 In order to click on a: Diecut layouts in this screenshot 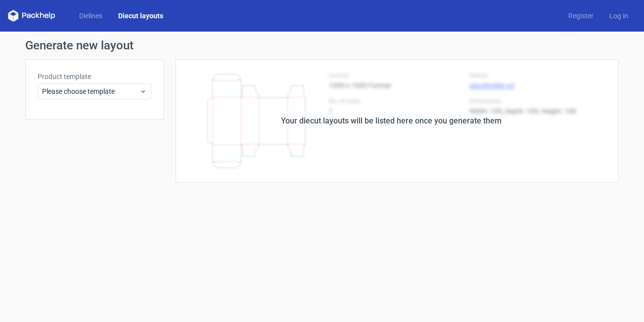, I will do `click(140, 16)`.